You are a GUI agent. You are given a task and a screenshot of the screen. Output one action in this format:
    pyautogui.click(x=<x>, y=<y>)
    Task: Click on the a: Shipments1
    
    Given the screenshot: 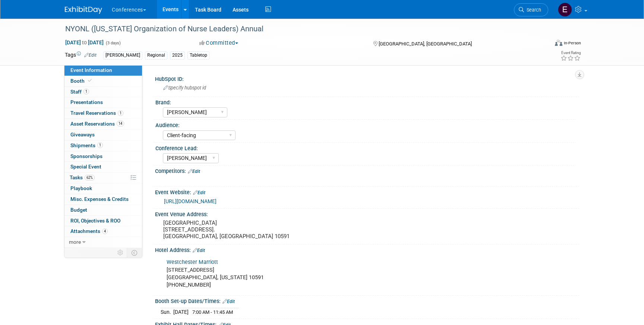 What is the action you would take?
    pyautogui.click(x=103, y=146)
    